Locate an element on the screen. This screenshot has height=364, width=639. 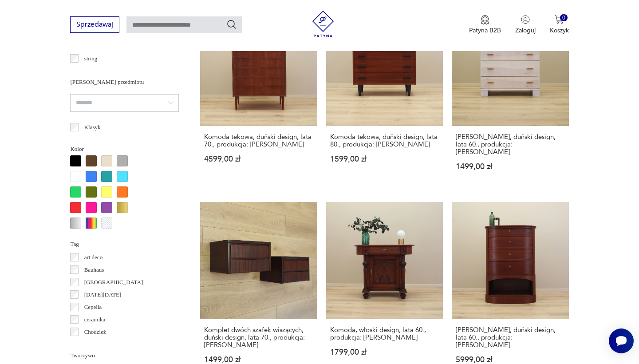
img: Ikona medalu is located at coordinates (485, 20).